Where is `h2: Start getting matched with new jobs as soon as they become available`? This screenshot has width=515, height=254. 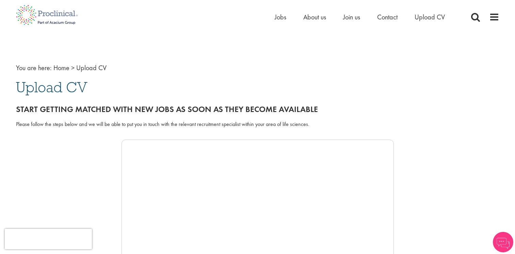
h2: Start getting matched with new jobs as soon as they become available is located at coordinates (258, 109).